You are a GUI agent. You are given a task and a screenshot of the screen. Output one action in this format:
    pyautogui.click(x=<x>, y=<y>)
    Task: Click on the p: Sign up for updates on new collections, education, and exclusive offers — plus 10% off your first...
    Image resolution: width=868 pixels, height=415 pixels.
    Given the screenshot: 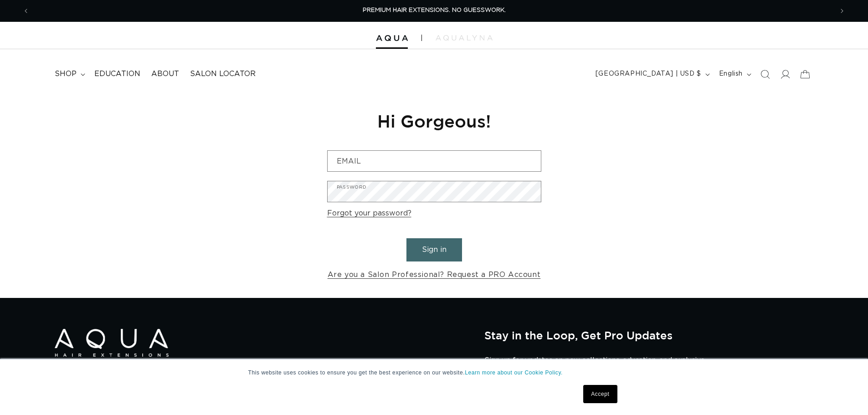 What is the action you would take?
    pyautogui.click(x=598, y=365)
    